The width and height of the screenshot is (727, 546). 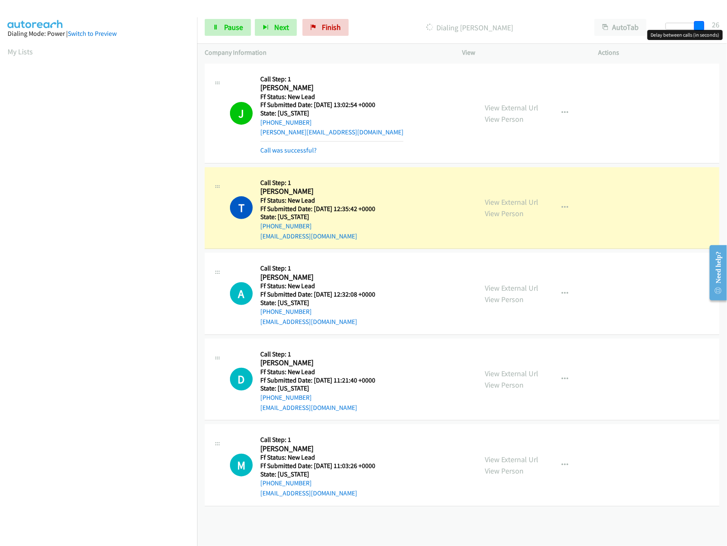 I want to click on button: Next, so click(x=276, y=27).